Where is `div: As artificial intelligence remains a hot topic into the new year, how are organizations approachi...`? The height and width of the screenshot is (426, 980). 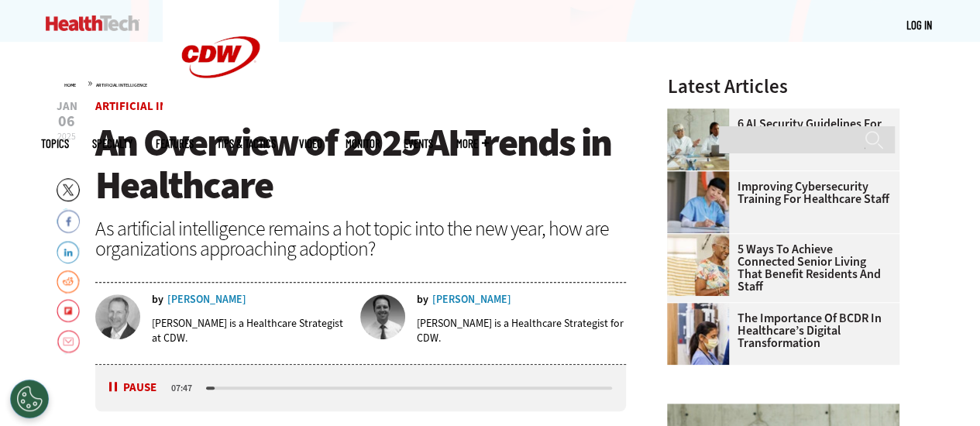
div: As artificial intelligence remains a hot topic into the new year, how are organizations approachi... is located at coordinates (361, 239).